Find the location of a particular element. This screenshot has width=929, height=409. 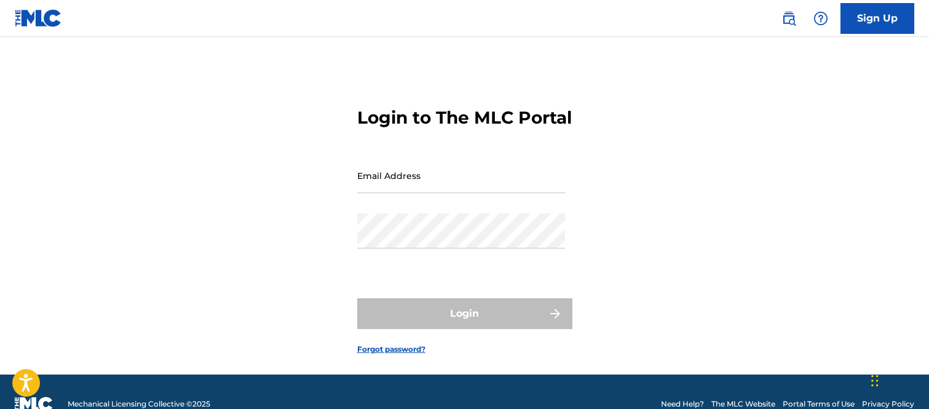

div: Widget de chat is located at coordinates (898, 379).